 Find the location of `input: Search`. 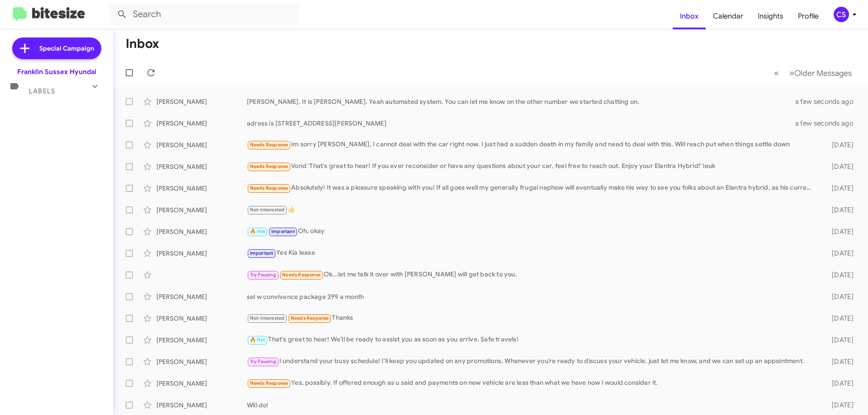

input: Search is located at coordinates (204, 15).